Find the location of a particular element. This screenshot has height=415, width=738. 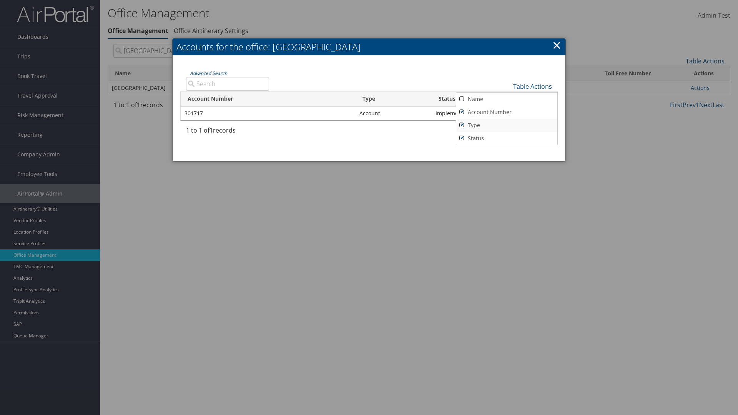

a: Advanced Search is located at coordinates (208, 73).